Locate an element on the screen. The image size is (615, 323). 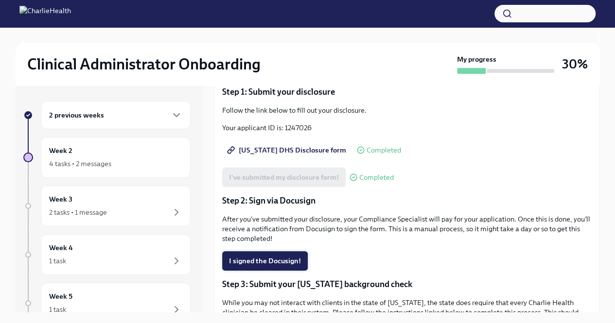
div: 2 tasks • 1 message is located at coordinates (78, 213).